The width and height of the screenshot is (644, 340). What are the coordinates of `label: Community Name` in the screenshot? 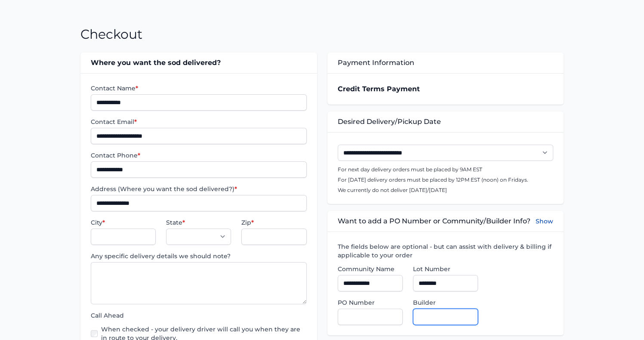 It's located at (370, 269).